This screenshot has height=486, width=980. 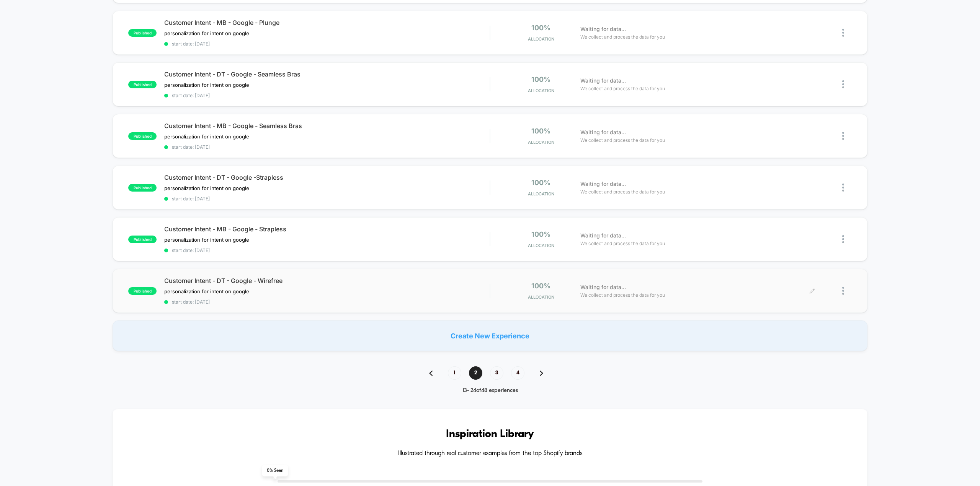 What do you see at coordinates (489, 454) in the screenshot?
I see `h4: Illustrated through real customer examples from the top Shopify brands` at bounding box center [489, 454].